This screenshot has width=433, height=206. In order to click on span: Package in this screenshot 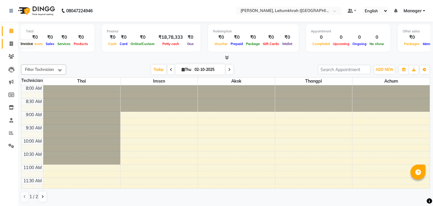, I will do `click(253, 44)`.